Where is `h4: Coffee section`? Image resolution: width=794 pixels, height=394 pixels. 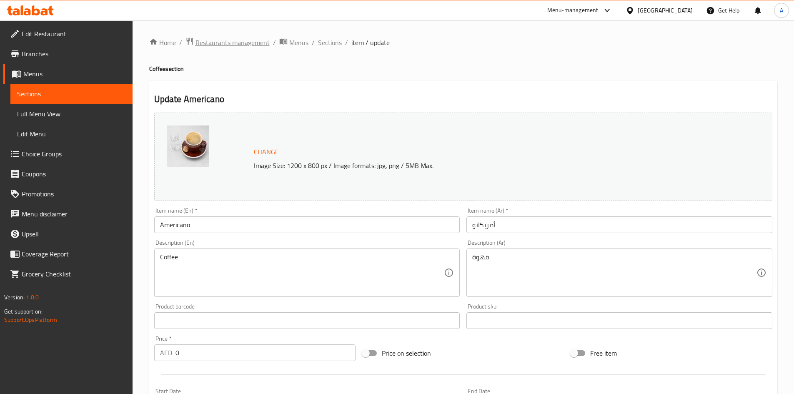
h4: Coffee section is located at coordinates (463, 69).